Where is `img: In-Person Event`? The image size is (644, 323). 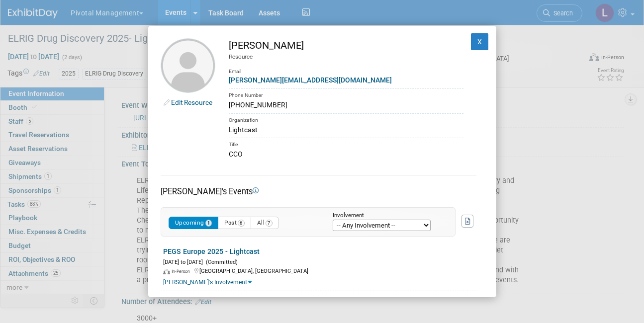 img: In-Person Event is located at coordinates (166, 272).